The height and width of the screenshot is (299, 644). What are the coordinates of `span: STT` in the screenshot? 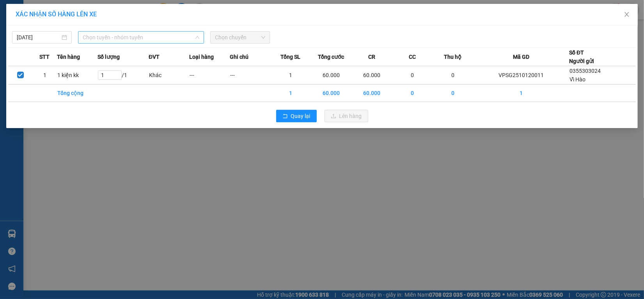 It's located at (45, 57).